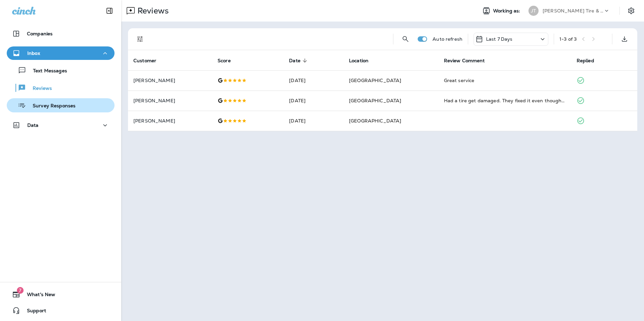 This screenshot has width=644, height=321. I want to click on button: Settings, so click(631, 10).